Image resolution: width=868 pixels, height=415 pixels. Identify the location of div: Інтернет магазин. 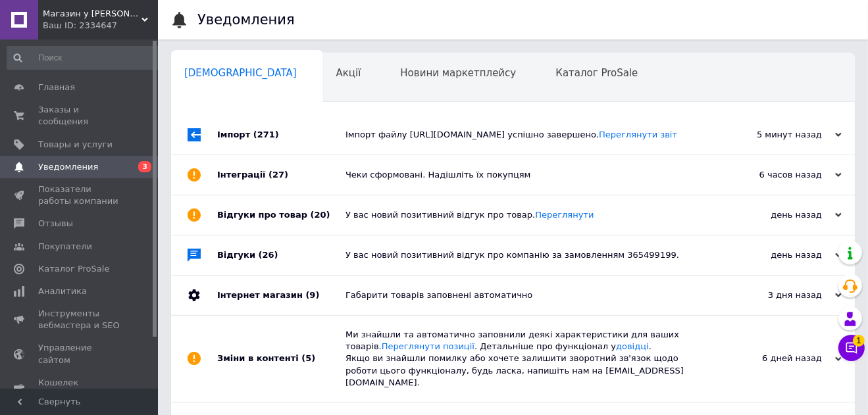
(281, 296).